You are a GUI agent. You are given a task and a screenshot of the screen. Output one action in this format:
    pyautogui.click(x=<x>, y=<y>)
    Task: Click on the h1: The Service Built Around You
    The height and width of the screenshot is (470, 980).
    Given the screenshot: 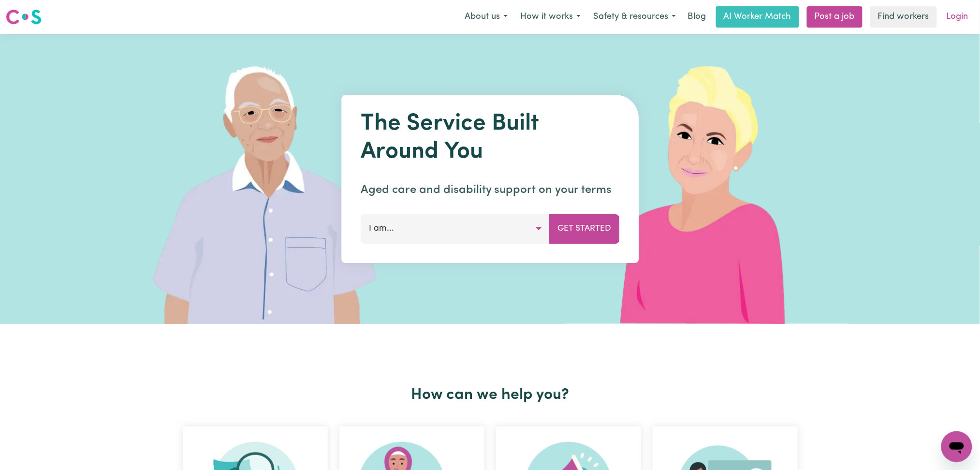 What is the action you would take?
    pyautogui.click(x=490, y=138)
    